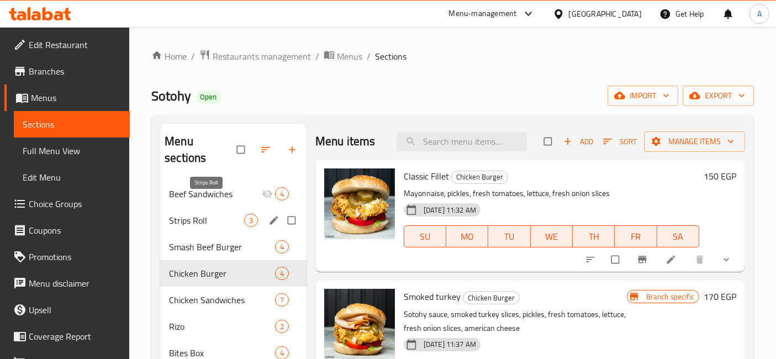 Image resolution: width=776 pixels, height=359 pixels. What do you see at coordinates (453, 56) in the screenshot?
I see `nav: breadcrumb` at bounding box center [453, 56].